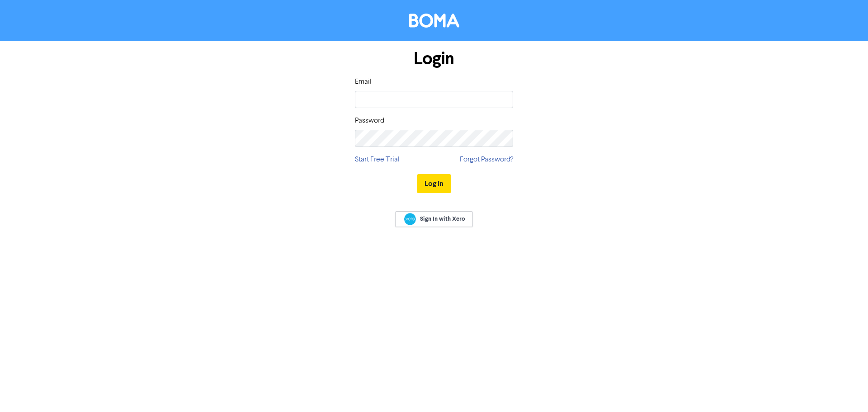  What do you see at coordinates (377, 159) in the screenshot?
I see `a: Start Free Trial` at bounding box center [377, 159].